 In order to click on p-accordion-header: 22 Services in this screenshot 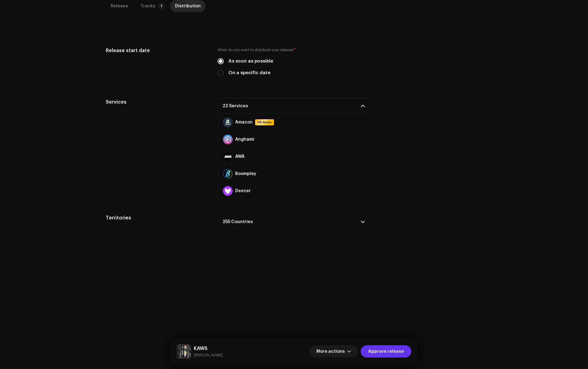, I will do `click(294, 106)`.